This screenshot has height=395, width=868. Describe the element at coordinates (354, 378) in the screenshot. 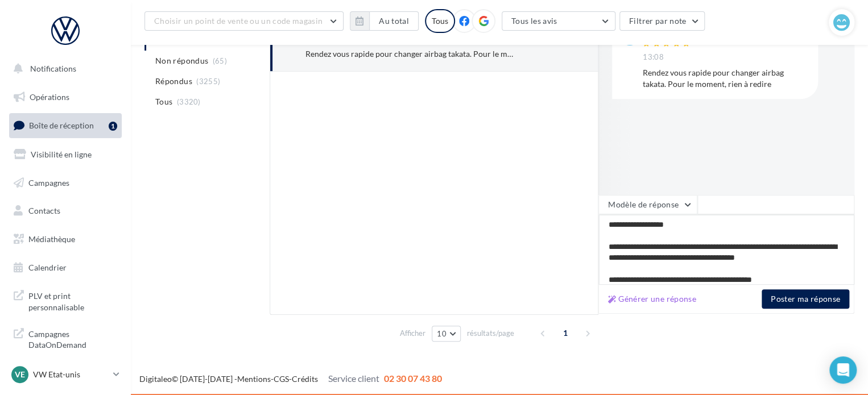

I see `span: Service client` at that location.